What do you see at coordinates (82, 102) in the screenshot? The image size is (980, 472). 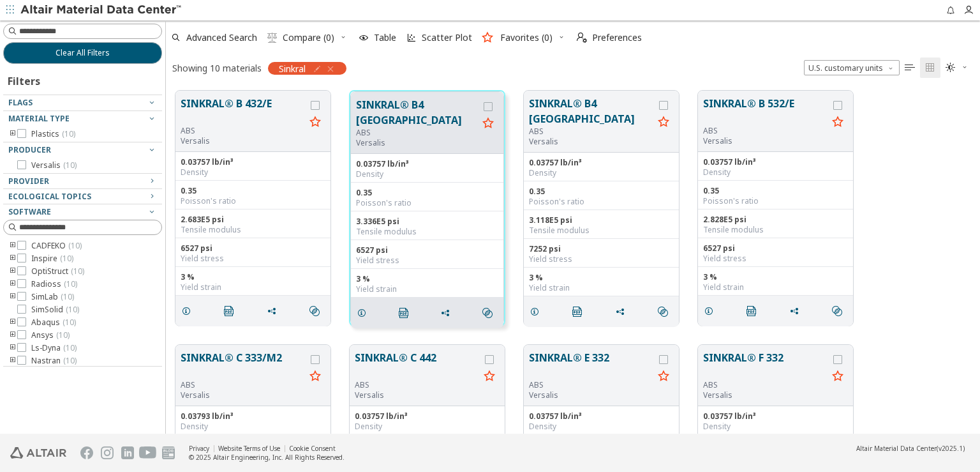 I see `button: Flags` at bounding box center [82, 102].